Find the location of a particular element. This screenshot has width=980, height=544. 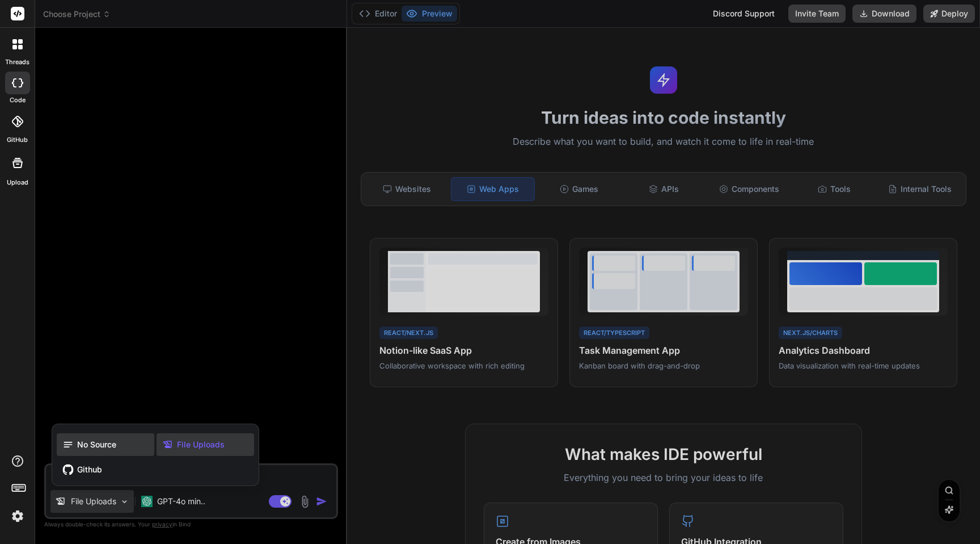

label: code is located at coordinates (18, 100).